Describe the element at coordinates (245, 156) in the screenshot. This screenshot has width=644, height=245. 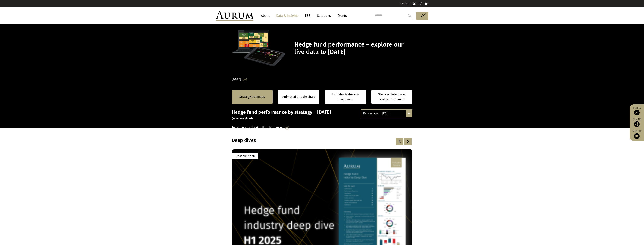
I see `div: Hedge Fund Data` at that location.